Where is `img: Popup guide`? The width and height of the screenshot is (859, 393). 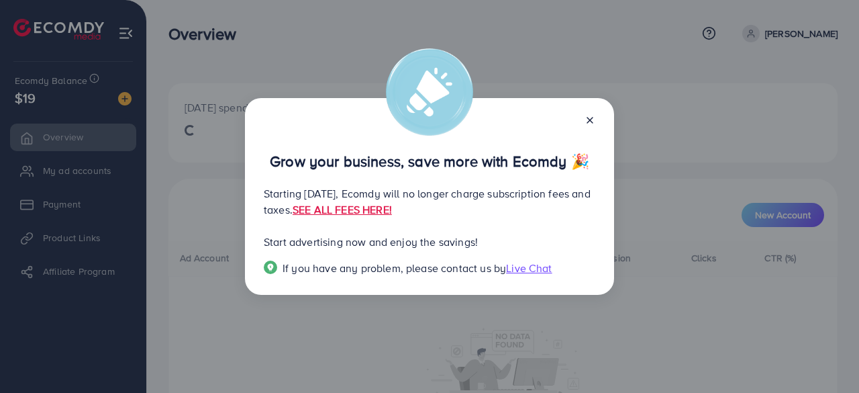 img: Popup guide is located at coordinates (270, 267).